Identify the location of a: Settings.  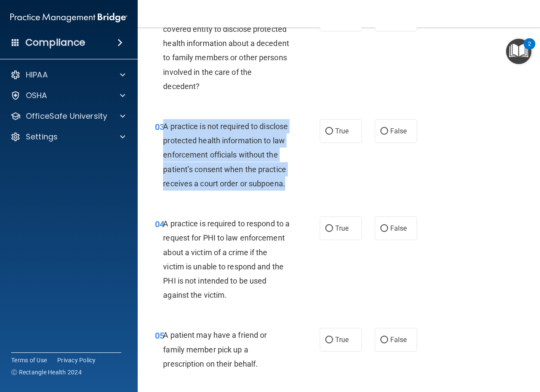
(68, 137).